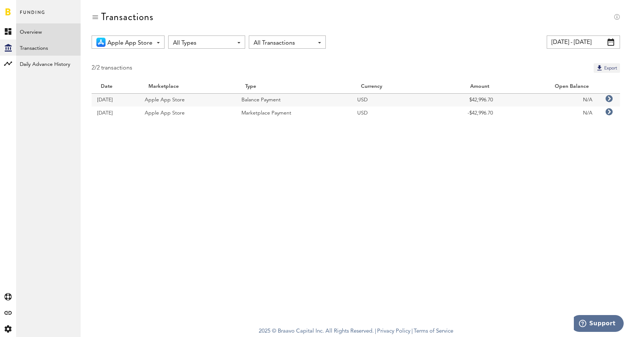  What do you see at coordinates (393, 331) in the screenshot?
I see `a: Privacy Policy` at bounding box center [393, 331].